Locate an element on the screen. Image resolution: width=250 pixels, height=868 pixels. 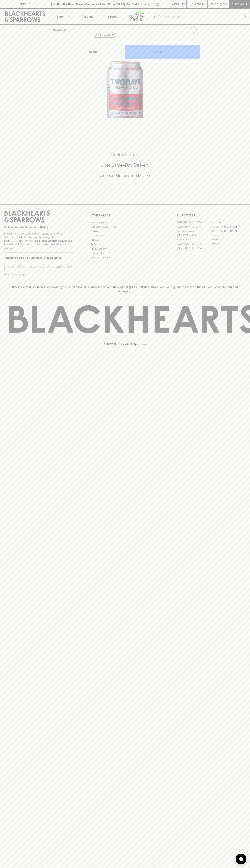
p: Bottle is located at coordinates (93, 52).